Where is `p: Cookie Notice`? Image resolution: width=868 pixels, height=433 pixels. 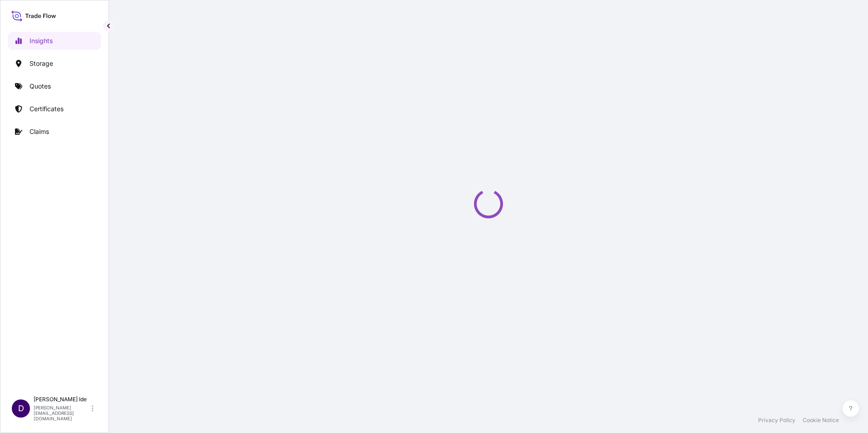 p: Cookie Notice is located at coordinates (821, 421).